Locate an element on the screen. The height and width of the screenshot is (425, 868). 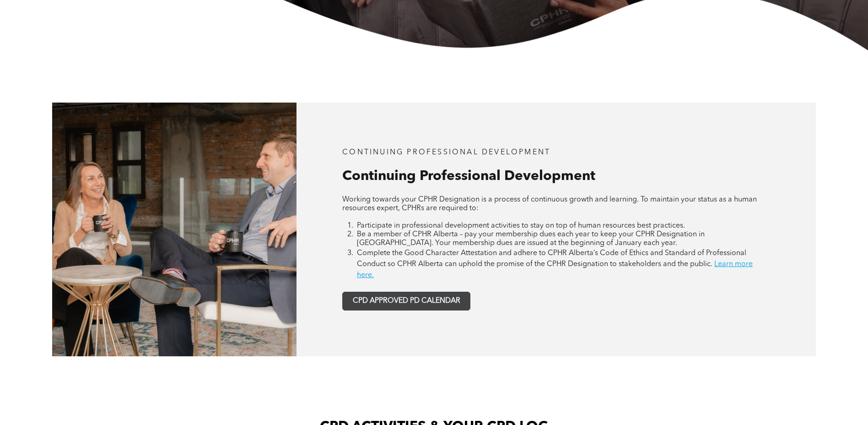
span: Continuing Professional Development is located at coordinates (468, 177).